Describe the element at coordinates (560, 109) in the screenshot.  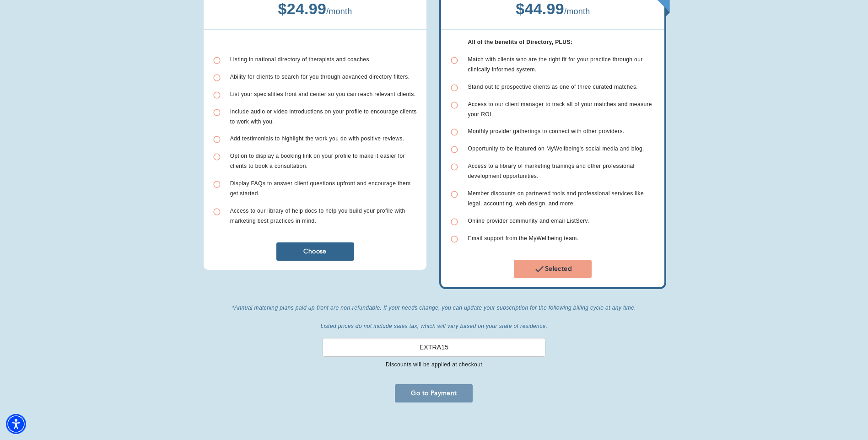
I see `span: Access to our client manager to track all of your matches and measure your ROI.` at that location.